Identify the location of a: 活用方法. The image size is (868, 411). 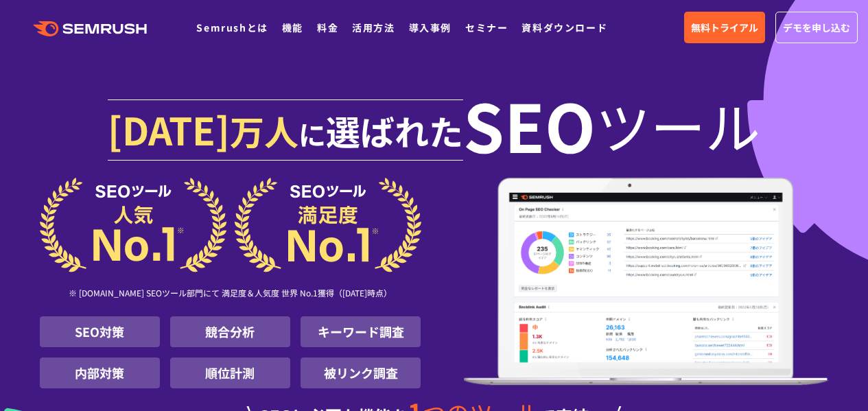
(373, 27).